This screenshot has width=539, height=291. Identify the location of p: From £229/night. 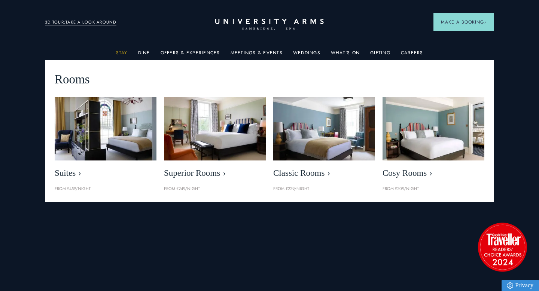
(324, 189).